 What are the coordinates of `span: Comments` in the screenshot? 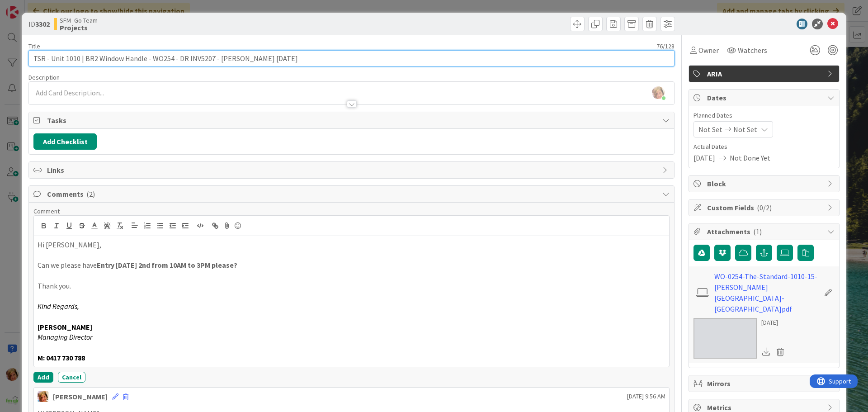 It's located at (352, 194).